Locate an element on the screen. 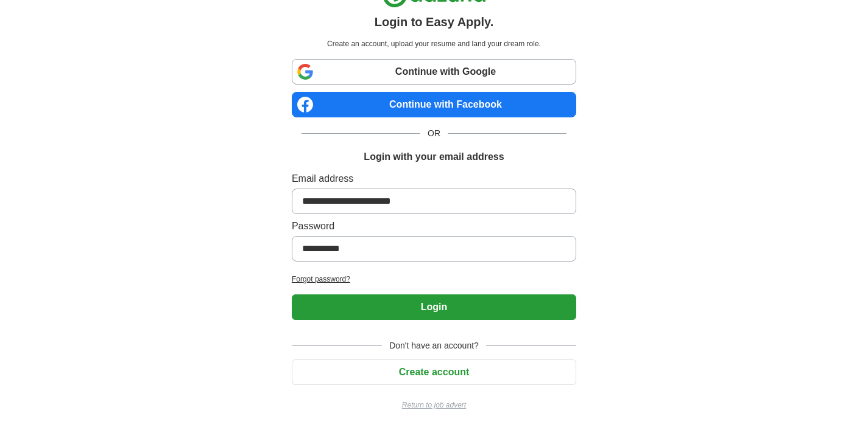 This screenshot has width=868, height=430. a: Create account is located at coordinates (434, 372).